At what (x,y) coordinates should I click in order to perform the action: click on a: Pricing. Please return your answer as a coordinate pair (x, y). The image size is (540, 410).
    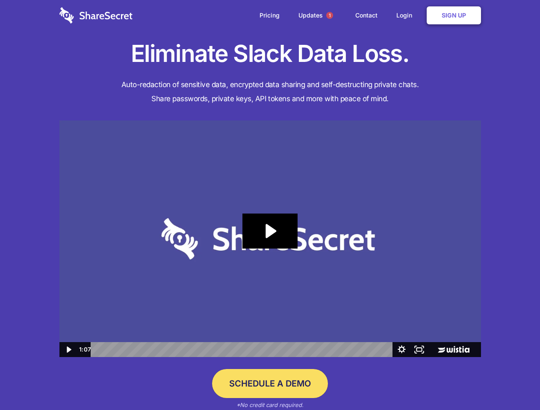
    Looking at the image, I should click on (269, 15).